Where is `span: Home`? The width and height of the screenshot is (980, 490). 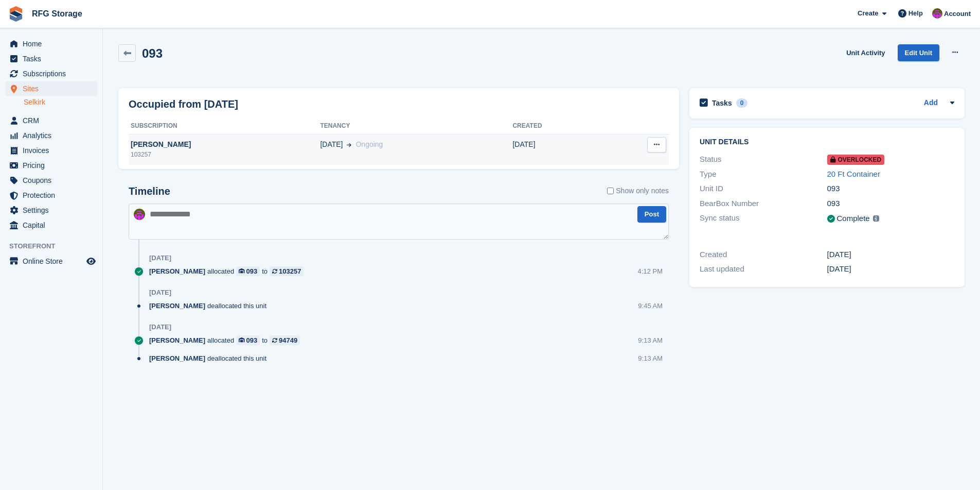
span: Home is located at coordinates (53, 44).